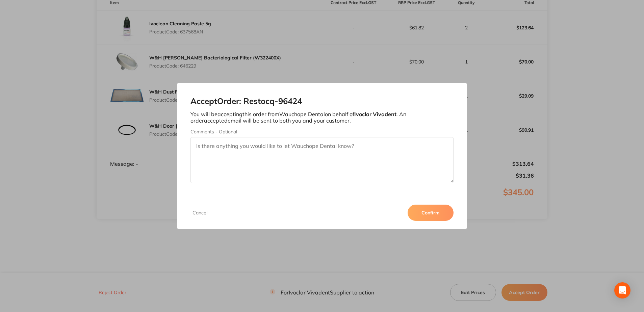 The height and width of the screenshot is (312, 644). I want to click on button: Confirm, so click(431, 213).